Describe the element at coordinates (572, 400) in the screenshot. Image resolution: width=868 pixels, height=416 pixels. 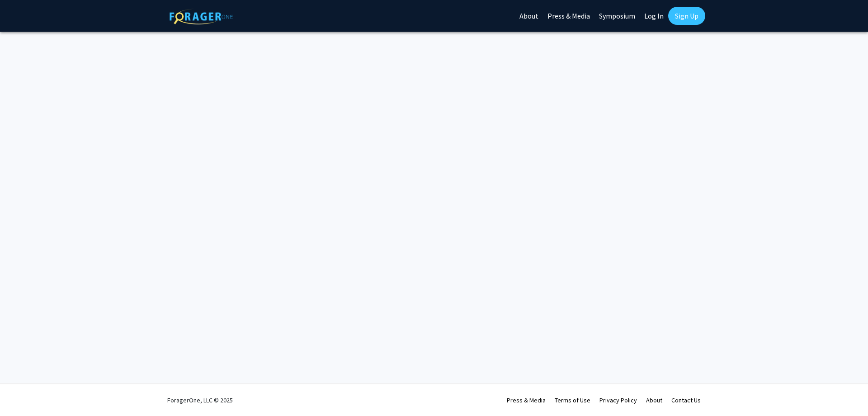
I see `a: Terms of Use` at that location.